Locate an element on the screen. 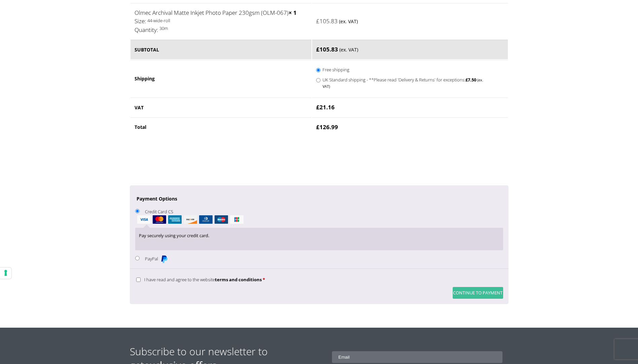 The width and height of the screenshot is (638, 364). label: UK Standard shipping - **Please read 'Delivery & Returns' for exceptions: is located at coordinates (407, 83).